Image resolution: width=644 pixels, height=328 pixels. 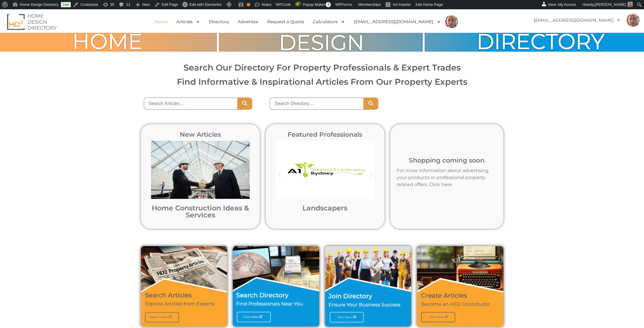 I want to click on input: Search Directory...., so click(x=316, y=104).